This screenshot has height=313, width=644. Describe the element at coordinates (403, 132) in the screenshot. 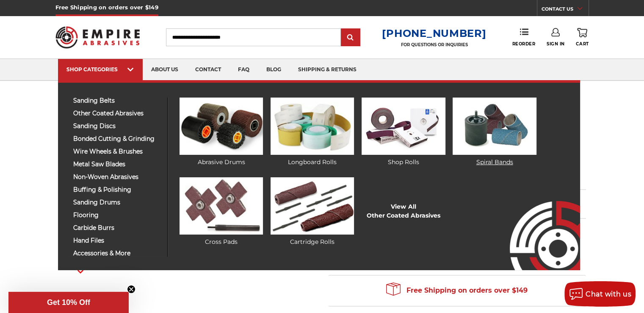

I see `a: Shop Rolls` at that location.